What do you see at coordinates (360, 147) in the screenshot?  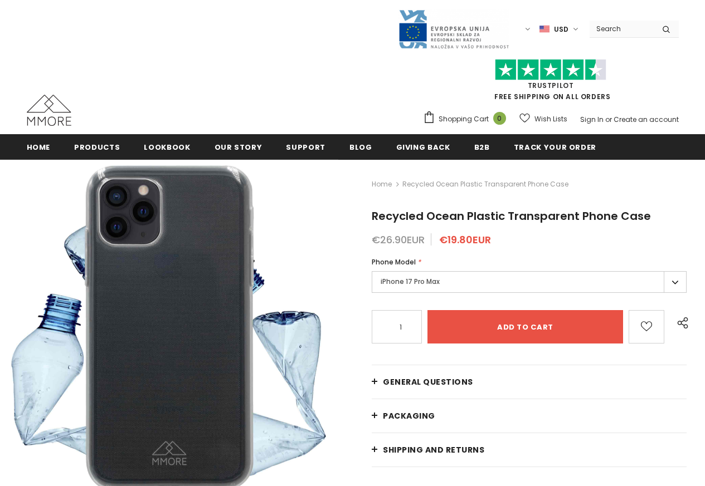 I see `span: Blog` at bounding box center [360, 147].